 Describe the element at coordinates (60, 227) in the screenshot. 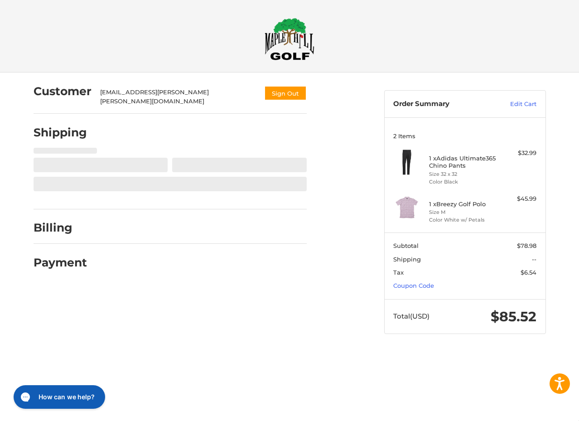

I see `h2: Billing` at that location.